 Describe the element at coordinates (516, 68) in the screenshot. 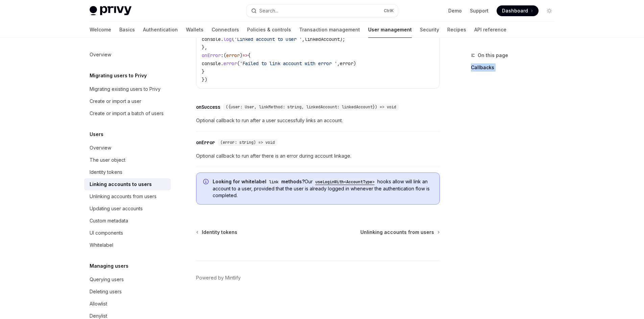

I see `a: Callbacks` at that location.